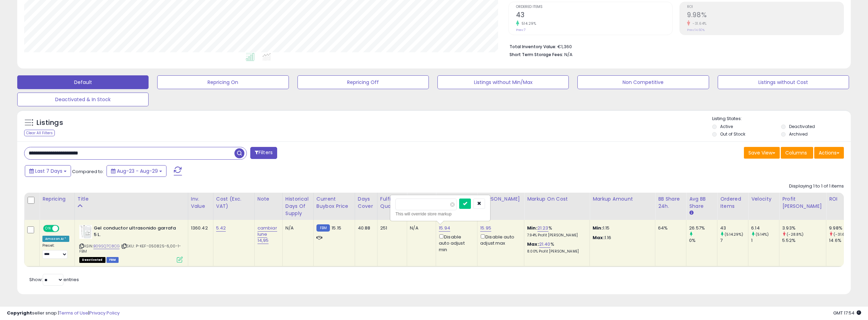 The width and height of the screenshot is (868, 320). Describe the element at coordinates (86, 232) in the screenshot. I see `img: 31ZpO0-ggOL._SL40_.jpg` at that location.